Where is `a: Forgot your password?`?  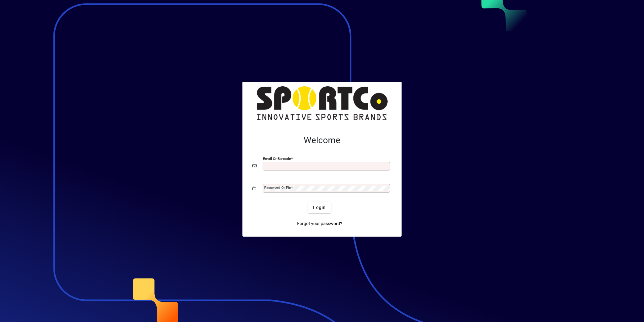 a: Forgot your password? is located at coordinates (320, 224).